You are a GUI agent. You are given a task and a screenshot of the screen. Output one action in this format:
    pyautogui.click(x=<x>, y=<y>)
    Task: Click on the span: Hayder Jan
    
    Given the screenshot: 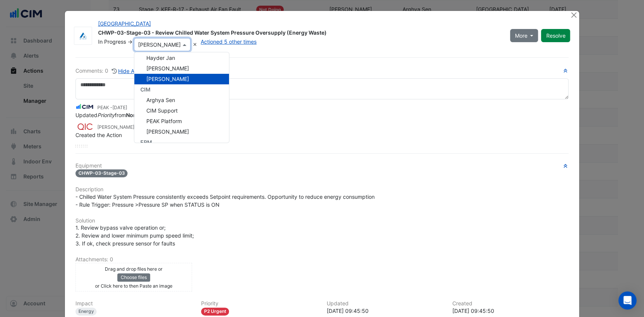 What is the action you would take?
    pyautogui.click(x=161, y=58)
    